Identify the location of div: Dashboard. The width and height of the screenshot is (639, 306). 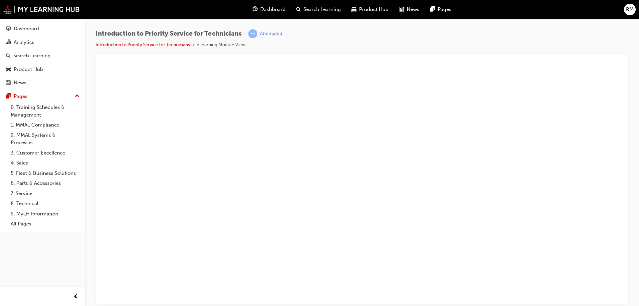
(26, 29).